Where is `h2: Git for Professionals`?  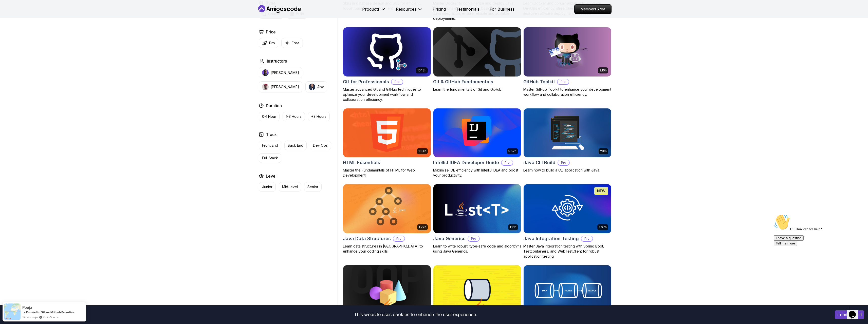 h2: Git for Professionals is located at coordinates (366, 82).